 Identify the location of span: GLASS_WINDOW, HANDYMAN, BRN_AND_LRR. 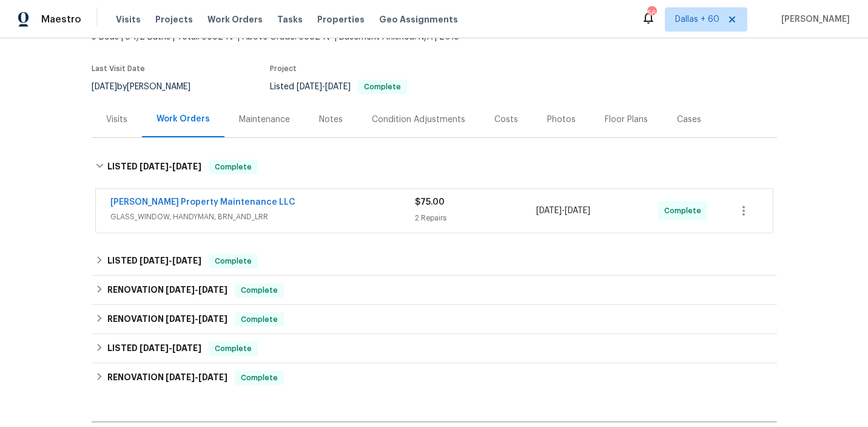
(263, 217).